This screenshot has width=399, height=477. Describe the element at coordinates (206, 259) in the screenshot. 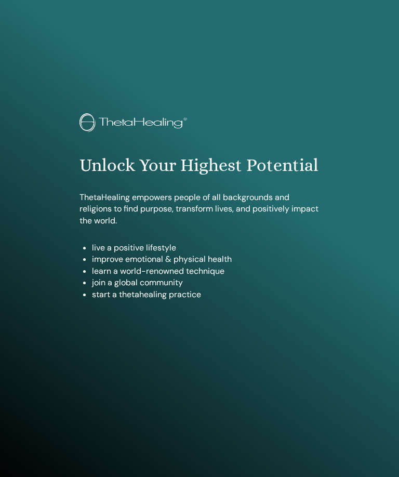

I see `li: improve emotional & physical health` at that location.